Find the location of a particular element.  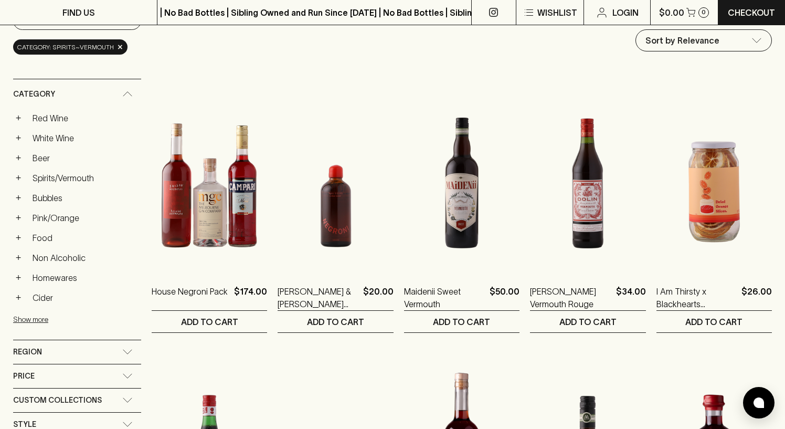

a: Food is located at coordinates (85, 238).